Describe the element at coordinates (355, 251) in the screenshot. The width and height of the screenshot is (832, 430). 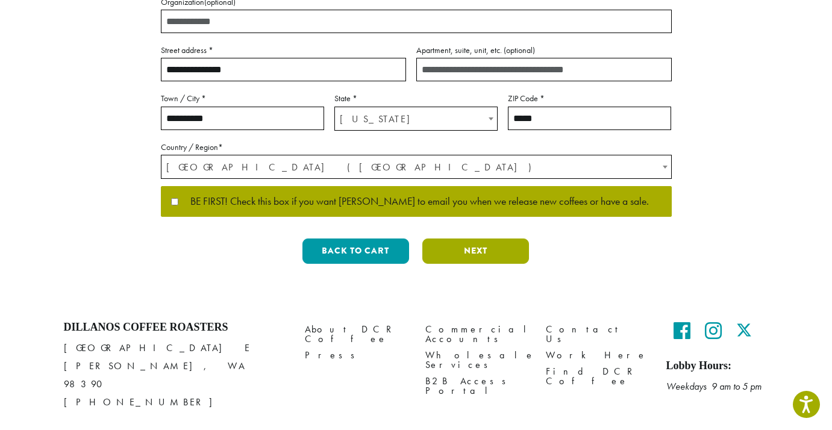
I see `button: Back to cart` at that location.